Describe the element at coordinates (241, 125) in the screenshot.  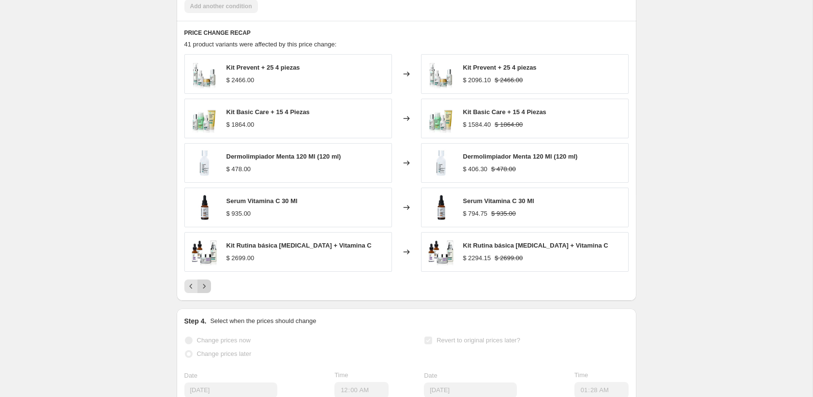
I see `div: $ 1864.00` at that location.